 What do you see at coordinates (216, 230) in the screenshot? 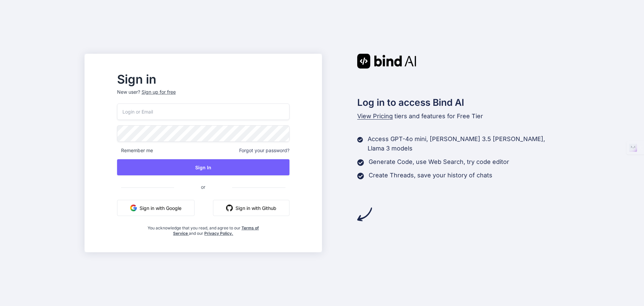
I see `a: Terms of Service` at bounding box center [216, 230].